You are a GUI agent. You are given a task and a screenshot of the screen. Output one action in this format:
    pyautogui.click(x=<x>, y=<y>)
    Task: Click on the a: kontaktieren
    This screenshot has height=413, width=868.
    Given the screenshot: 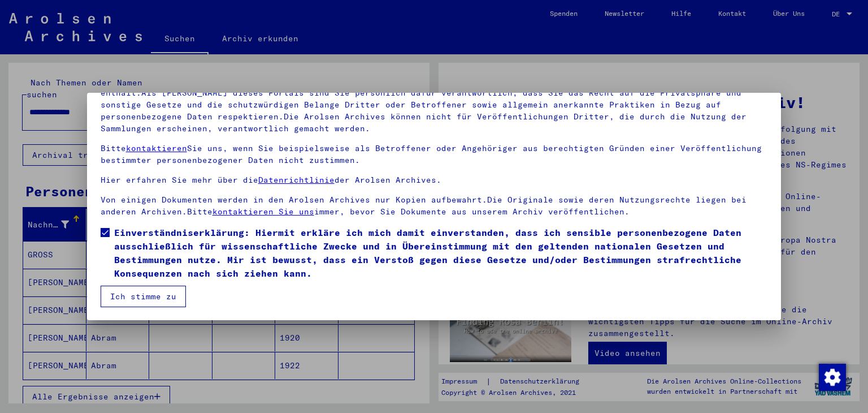 What is the action you would take?
    pyautogui.click(x=157, y=148)
    